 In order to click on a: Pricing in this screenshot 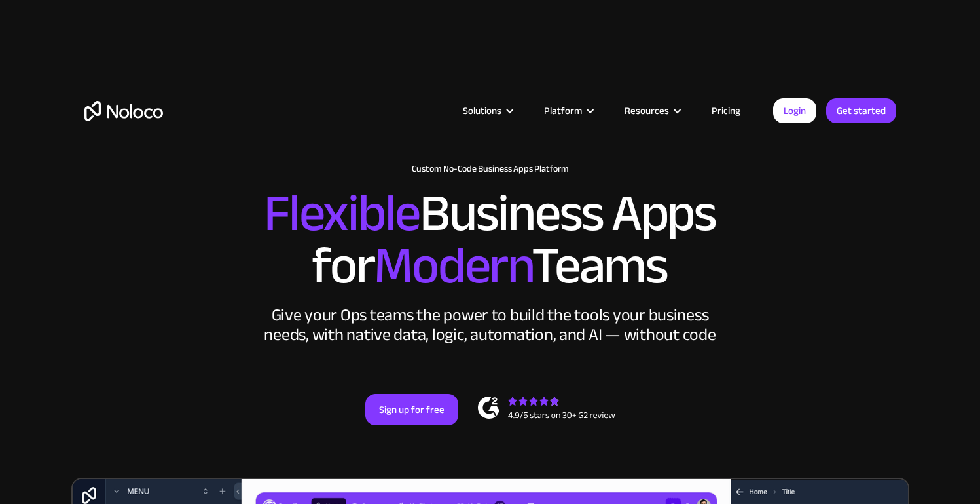, I will do `click(726, 111)`.